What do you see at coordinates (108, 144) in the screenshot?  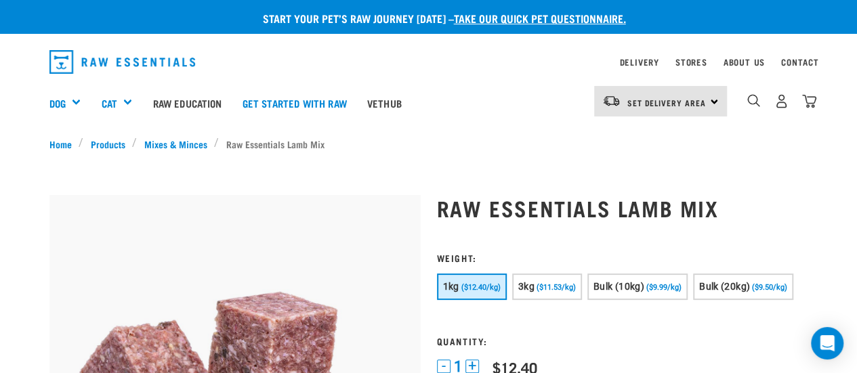 I see `a: Products` at bounding box center [108, 144].